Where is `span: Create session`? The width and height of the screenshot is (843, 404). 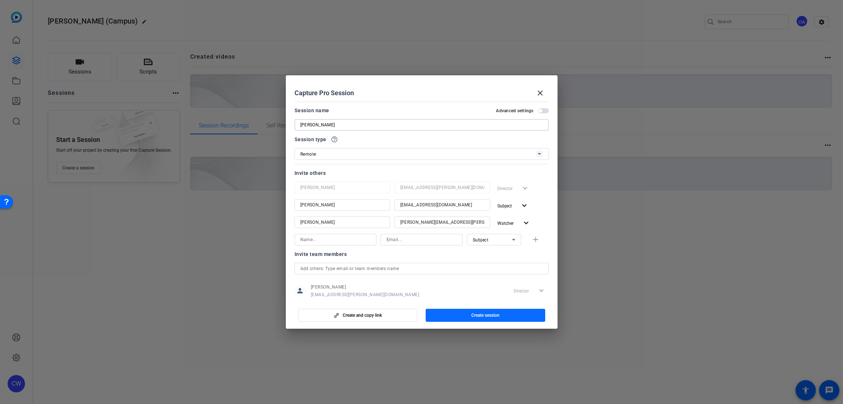
span: Create session is located at coordinates (485, 315).